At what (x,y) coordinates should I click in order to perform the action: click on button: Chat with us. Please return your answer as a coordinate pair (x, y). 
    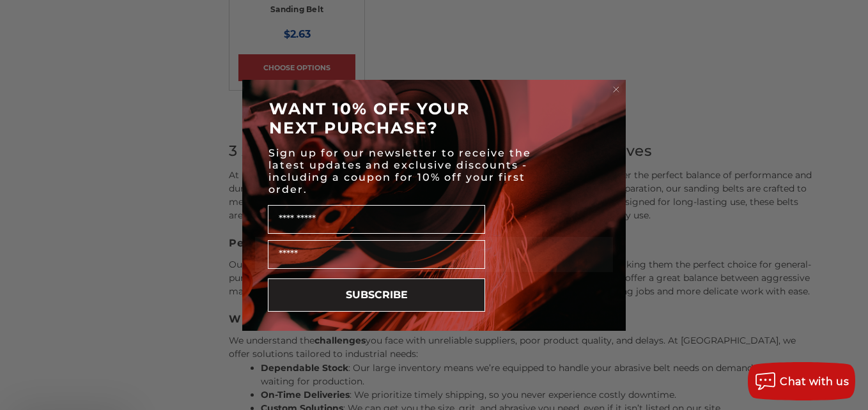
    Looking at the image, I should click on (801, 382).